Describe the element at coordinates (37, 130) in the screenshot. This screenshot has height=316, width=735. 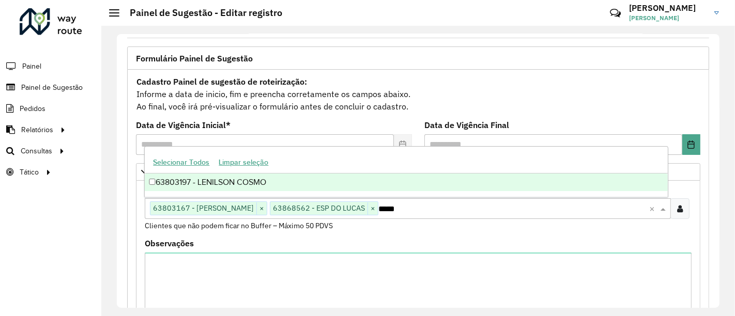
I see `span: Relatórios` at that location.